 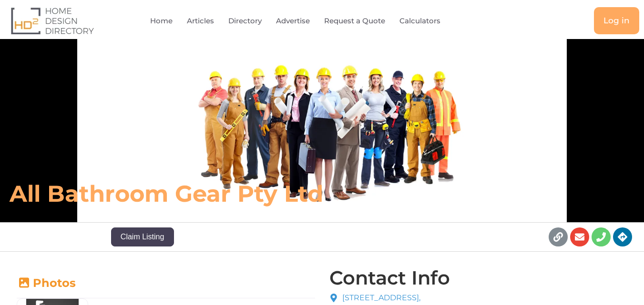 What do you see at coordinates (355, 21) in the screenshot?
I see `a: Request a Quote` at bounding box center [355, 21].